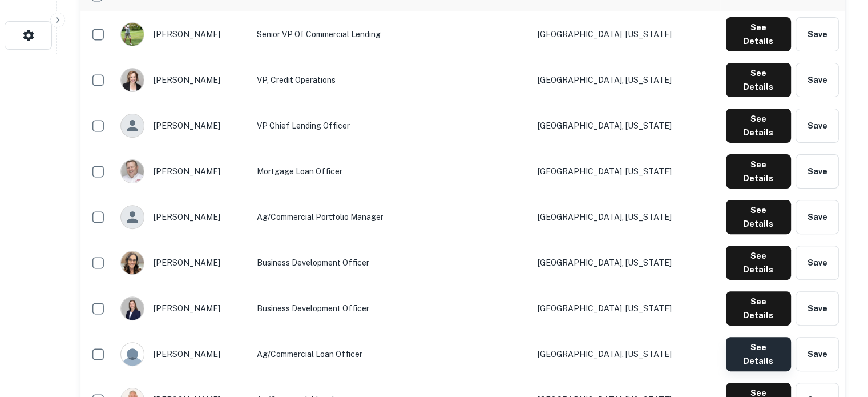 The image size is (868, 397). What do you see at coordinates (391, 171) in the screenshot?
I see `td: Mortgage Loan Officer` at bounding box center [391, 171].